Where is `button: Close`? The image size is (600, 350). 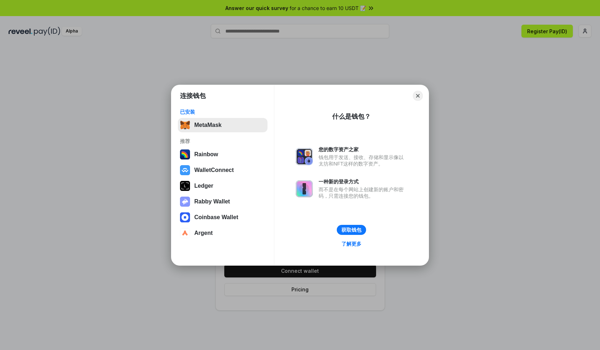
button: Close is located at coordinates (418, 96).